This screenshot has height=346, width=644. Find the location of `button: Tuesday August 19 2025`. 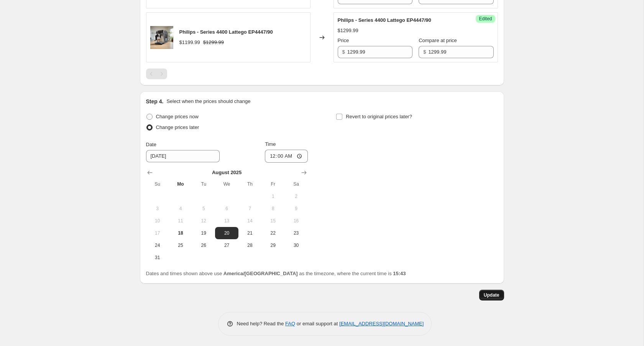

button: Tuesday August 19 2025 is located at coordinates (204, 234).